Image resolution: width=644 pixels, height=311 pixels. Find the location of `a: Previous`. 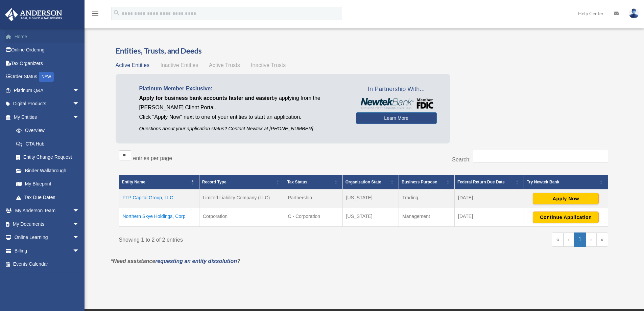

a: Previous is located at coordinates (569, 240).